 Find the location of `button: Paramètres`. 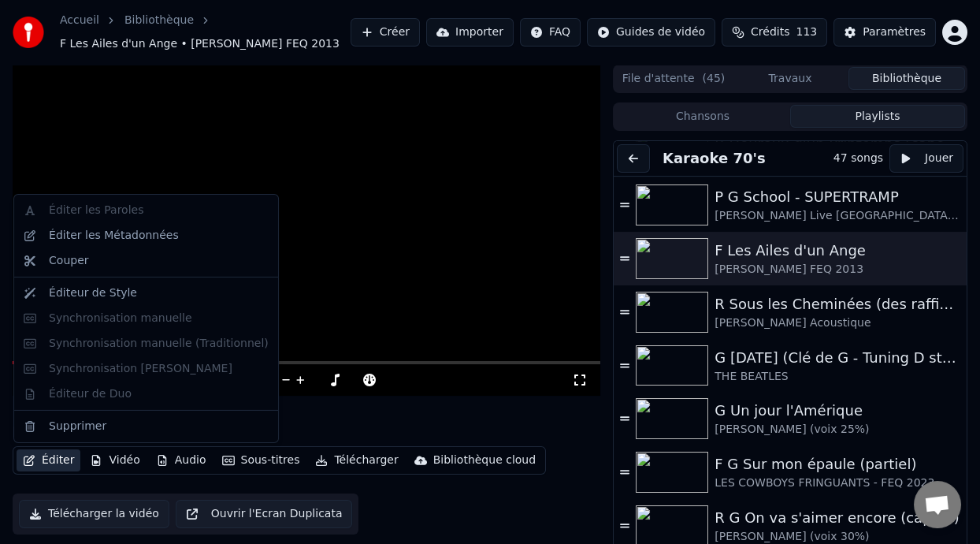

button: Paramètres is located at coordinates (885, 32).